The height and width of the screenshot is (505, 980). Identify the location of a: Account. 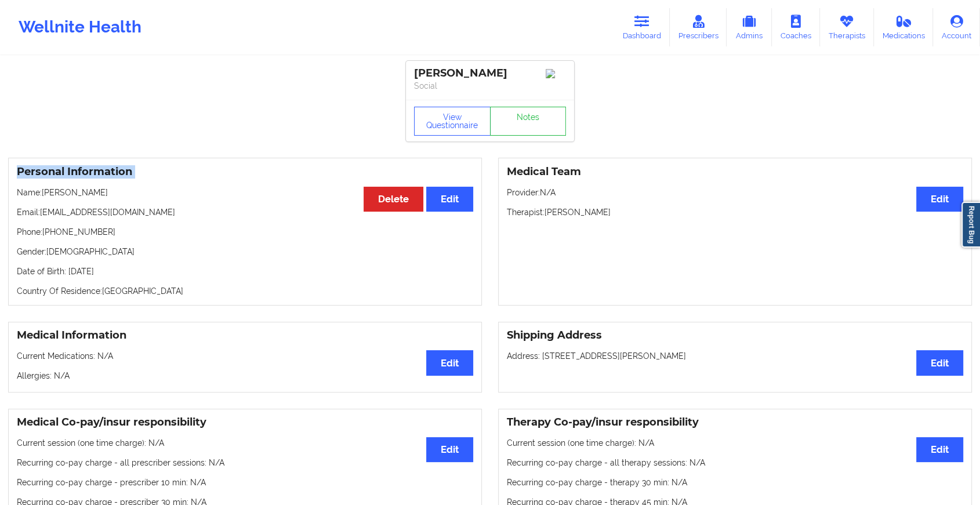
(956, 28).